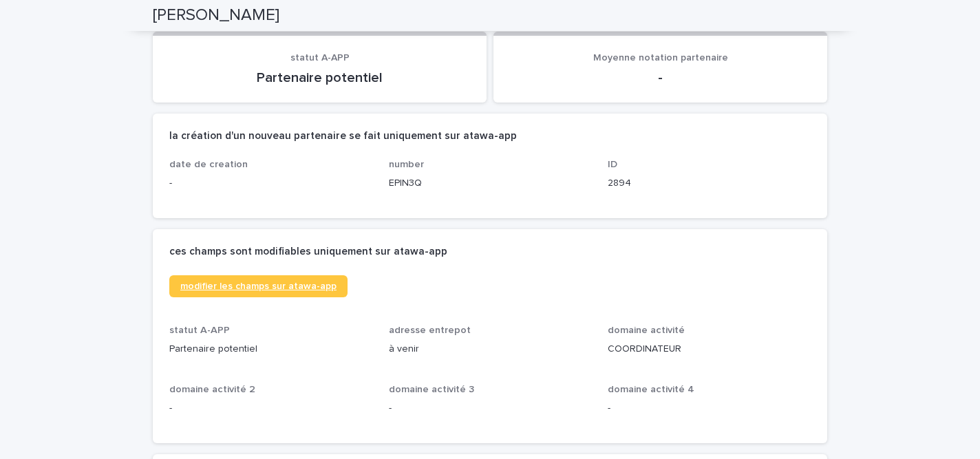 The width and height of the screenshot is (980, 459). What do you see at coordinates (431, 389) in the screenshot?
I see `span: domaine activité 3` at bounding box center [431, 389].